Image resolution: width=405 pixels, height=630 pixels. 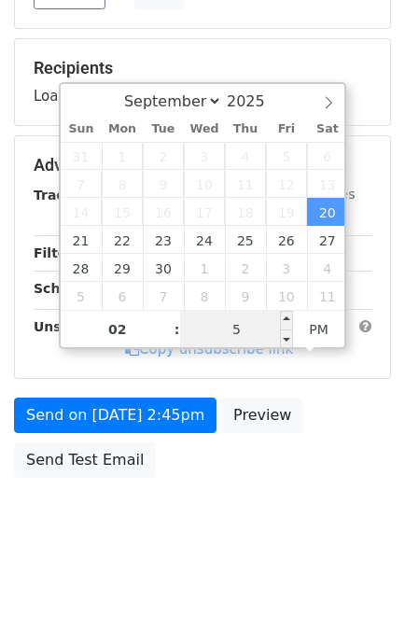 What do you see at coordinates (81, 184) in the screenshot?
I see `span: September 7, 2025` at bounding box center [81, 184].